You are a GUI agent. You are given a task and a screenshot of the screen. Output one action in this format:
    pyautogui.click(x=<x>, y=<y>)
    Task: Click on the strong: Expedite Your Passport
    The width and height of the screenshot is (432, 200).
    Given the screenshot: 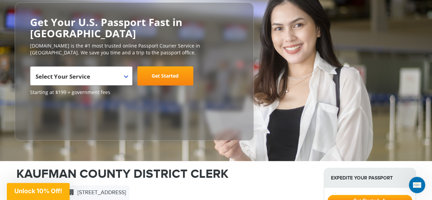 What is the action you would take?
    pyautogui.click(x=370, y=177)
    